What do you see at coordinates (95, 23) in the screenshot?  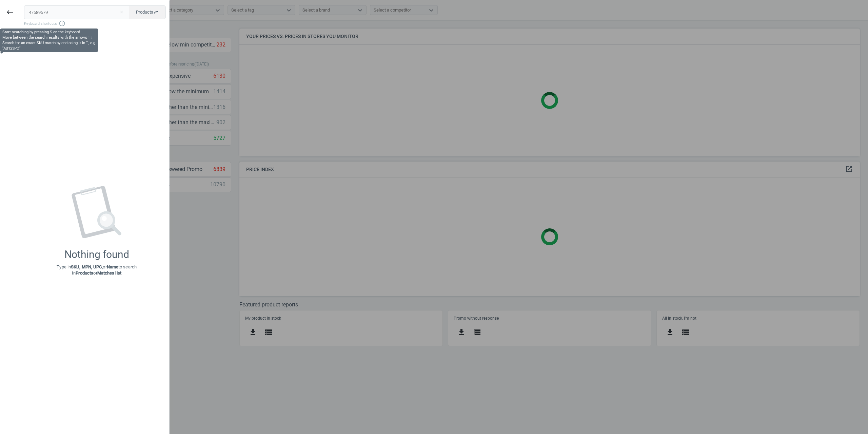 I see `span: Keyboard shortcuts` at bounding box center [95, 23].